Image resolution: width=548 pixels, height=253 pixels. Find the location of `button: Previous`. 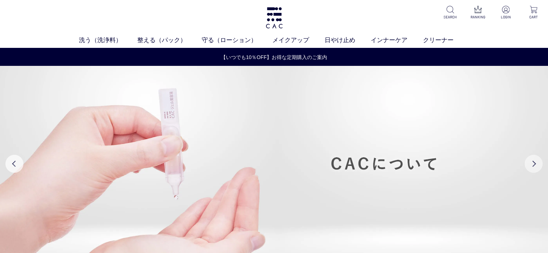

button: Previous is located at coordinates (14, 164).